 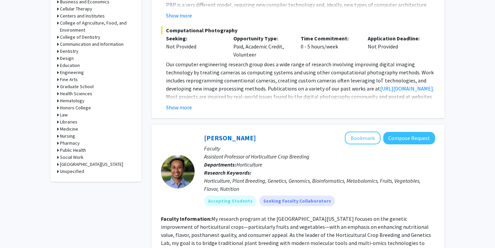 I want to click on p: Application Deadline:, so click(x=396, y=38).